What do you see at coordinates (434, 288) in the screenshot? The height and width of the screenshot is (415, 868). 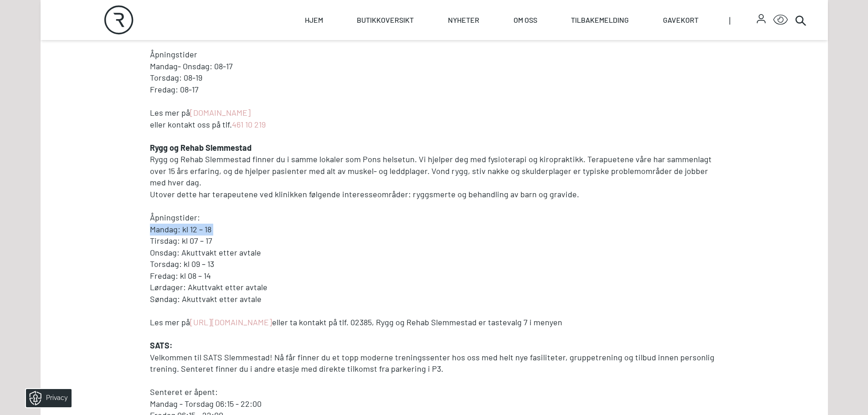 I see `p: Lørdager: Akuttvakt etter avtale` at bounding box center [434, 288].